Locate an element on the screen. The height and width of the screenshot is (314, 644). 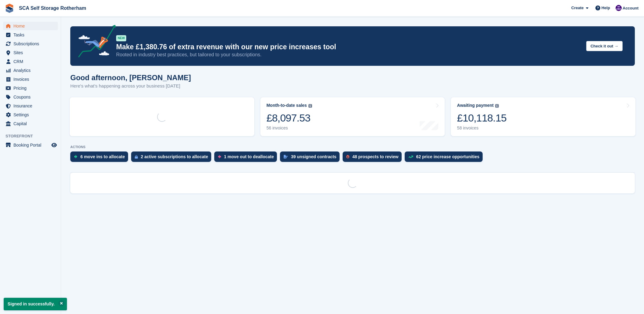
div: Month-to-date sales is located at coordinates (287, 105).